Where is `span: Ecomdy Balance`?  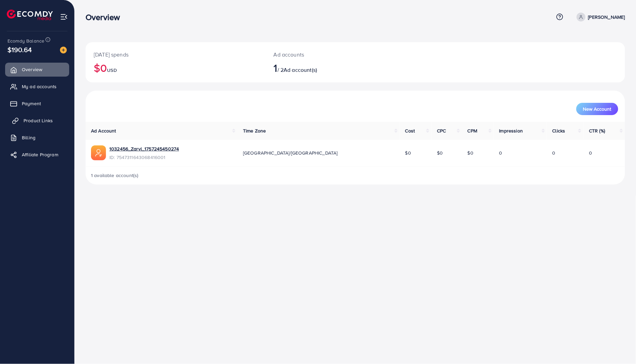
span: Ecomdy Balance is located at coordinates (26, 41).